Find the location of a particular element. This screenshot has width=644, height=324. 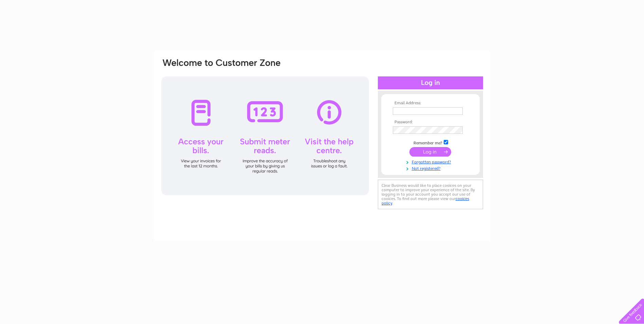

div: Clear Business would like to place cookies on your computer to improve your experience of the sit... is located at coordinates (431, 195).